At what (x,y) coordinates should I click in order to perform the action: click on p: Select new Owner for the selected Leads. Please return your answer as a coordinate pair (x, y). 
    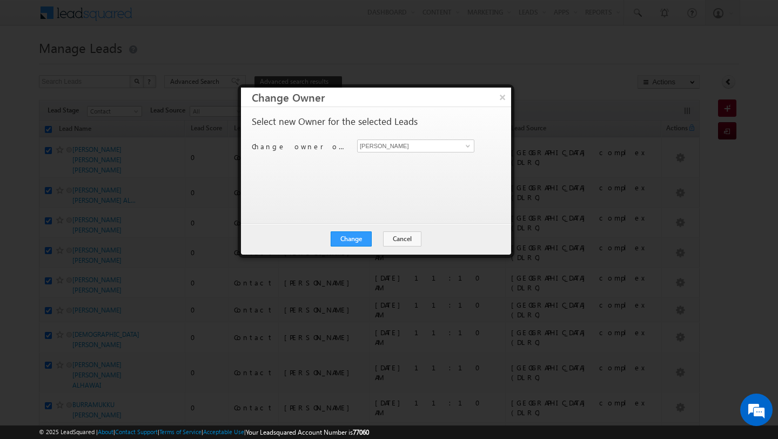
    Looking at the image, I should click on (334, 122).